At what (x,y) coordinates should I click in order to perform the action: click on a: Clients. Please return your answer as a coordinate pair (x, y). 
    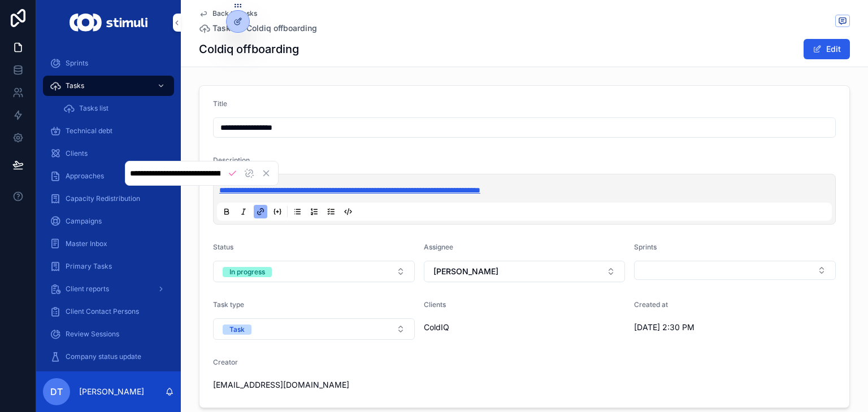
    Looking at the image, I should click on (108, 154).